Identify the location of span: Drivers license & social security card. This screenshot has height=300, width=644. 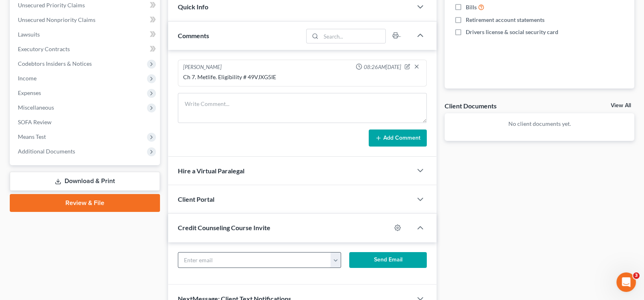
(512, 32).